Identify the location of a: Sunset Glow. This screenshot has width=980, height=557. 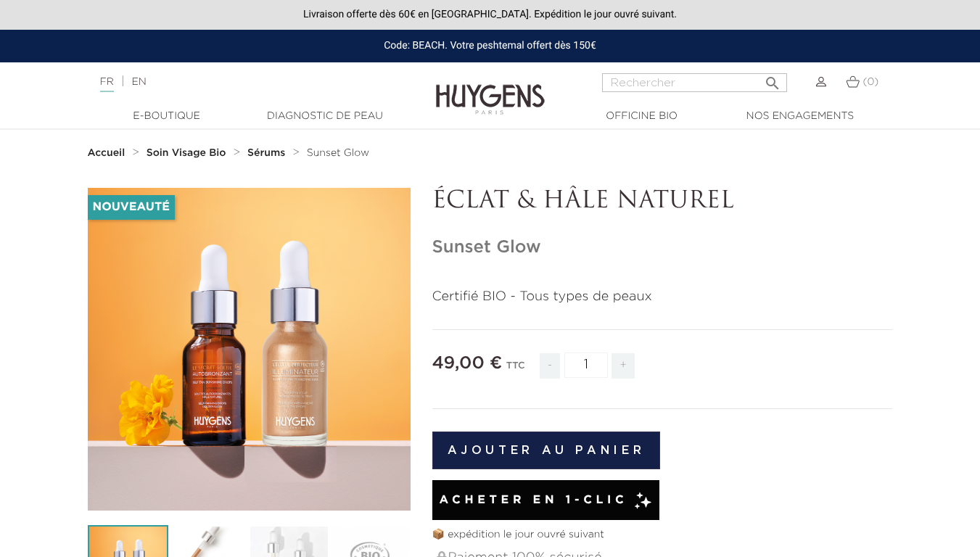
(338, 153).